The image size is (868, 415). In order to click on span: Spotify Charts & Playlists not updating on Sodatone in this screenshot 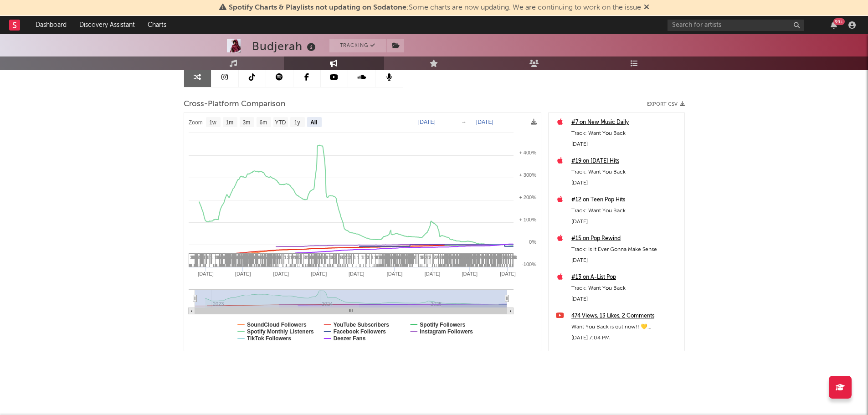, I will do `click(317, 8)`.